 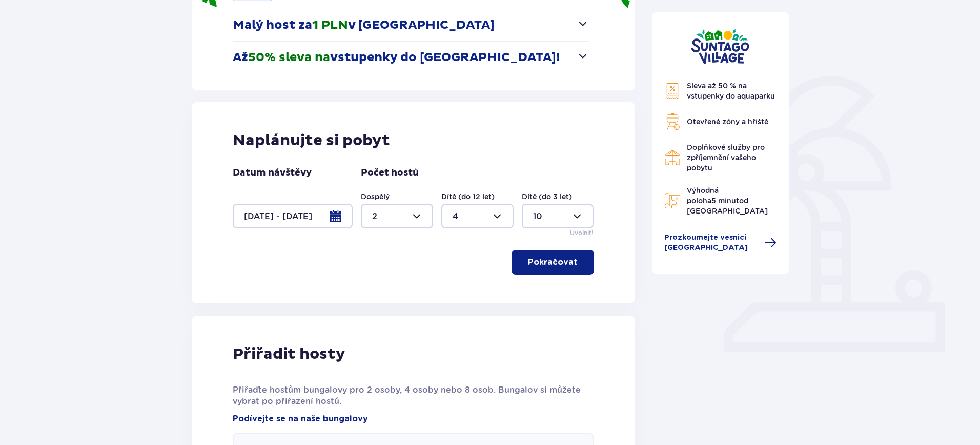 What do you see at coordinates (727, 121) in the screenshot?
I see `font: Otevřené zóny a hřiště` at bounding box center [727, 121].